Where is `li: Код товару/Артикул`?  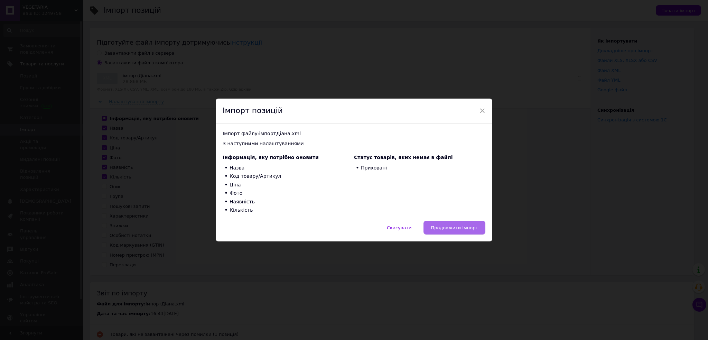 li: Код товару/Артикул is located at coordinates (288, 176).